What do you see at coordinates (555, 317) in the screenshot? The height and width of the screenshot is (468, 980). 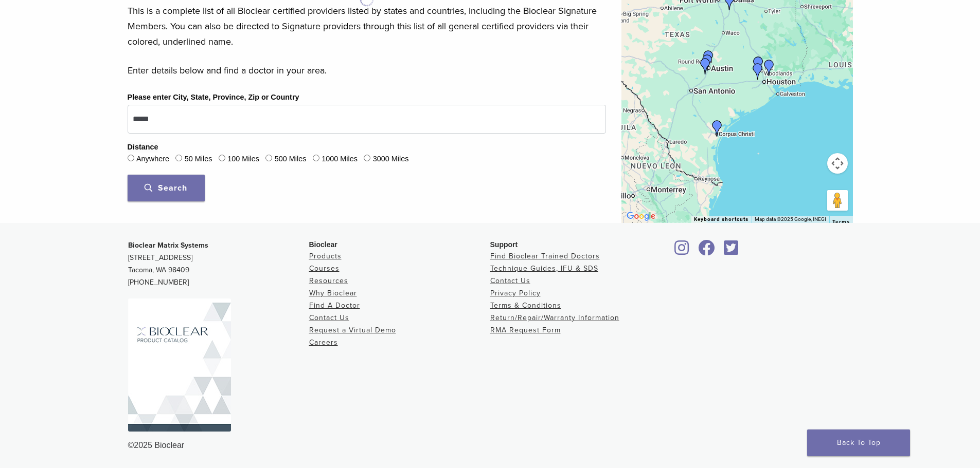 I see `a: Return/Repair/Warranty Information` at bounding box center [555, 317].